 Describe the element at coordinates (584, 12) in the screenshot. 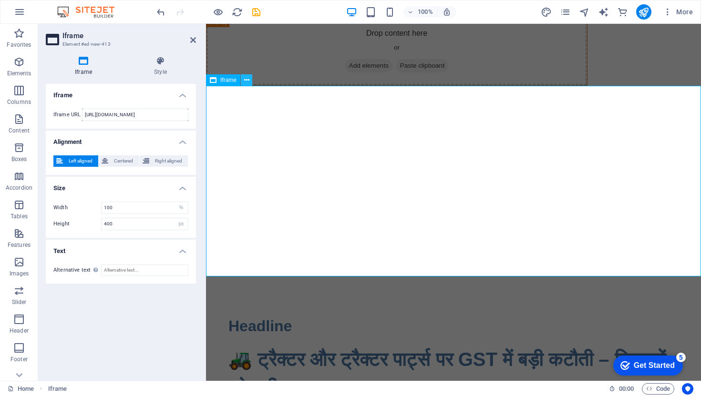

I see `i: Navigator` at that location.